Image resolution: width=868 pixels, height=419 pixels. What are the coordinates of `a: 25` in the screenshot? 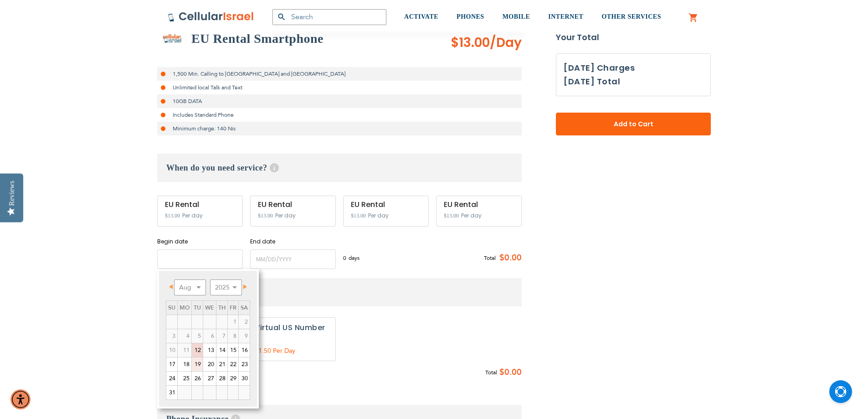 It's located at (184, 378).